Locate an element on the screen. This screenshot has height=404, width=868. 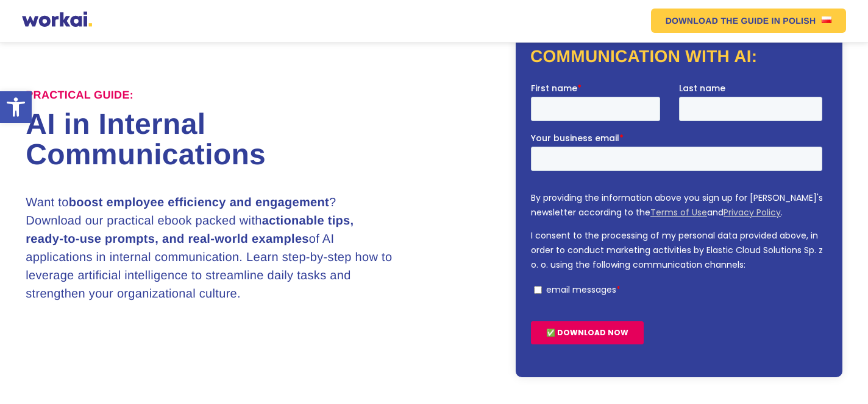
a: DOWNLOAD THE GUIDEIN POLISHUS flag is located at coordinates (748, 21).